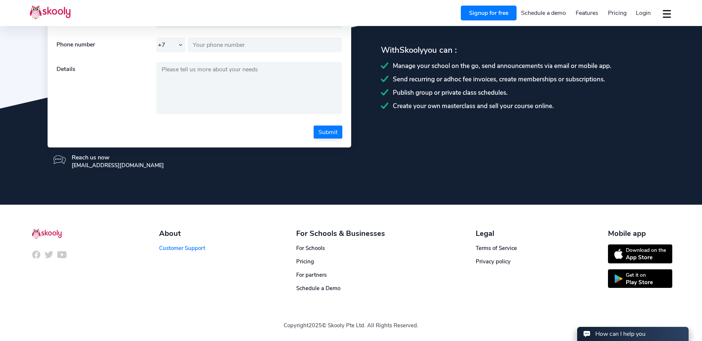  Describe the element at coordinates (106, 89) in the screenshot. I see `div: Details` at that location.